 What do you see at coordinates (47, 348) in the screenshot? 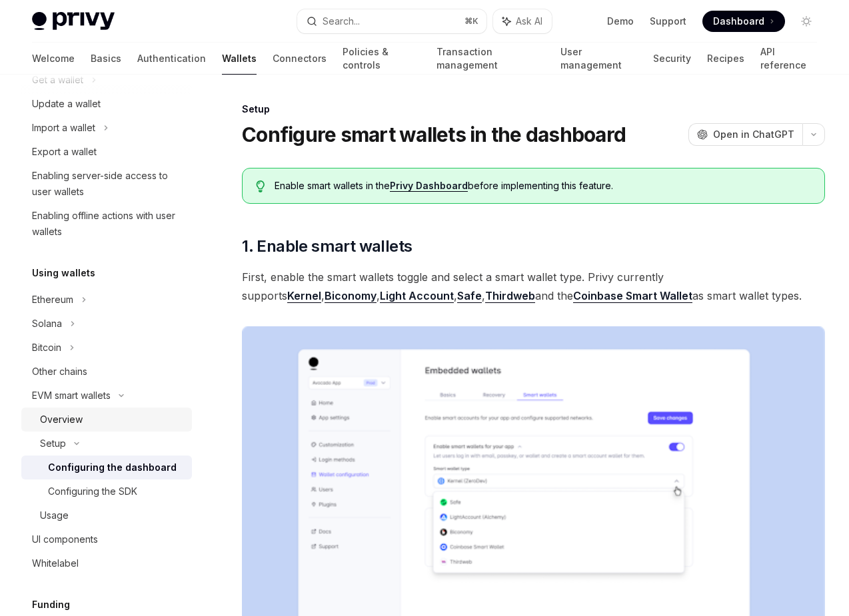
I see `div: Bitcoin` at bounding box center [47, 348].